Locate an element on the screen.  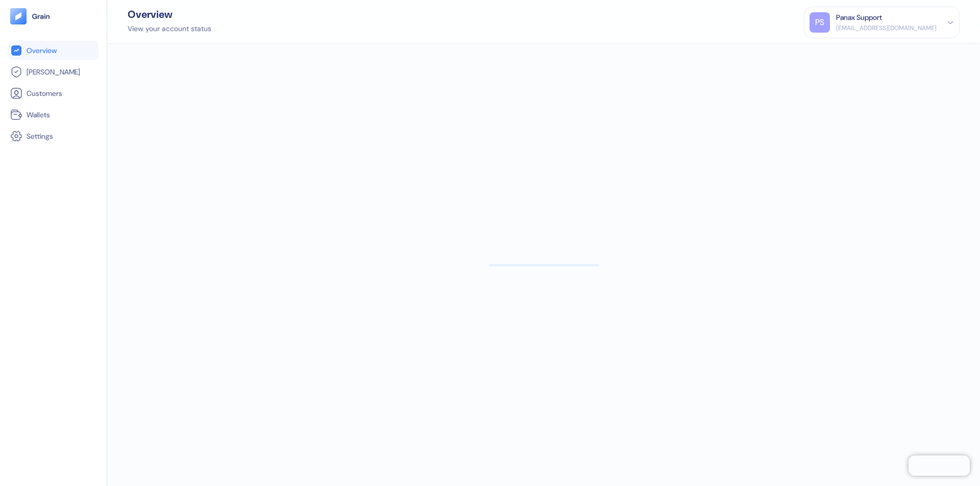
span: Overview is located at coordinates (41, 51).